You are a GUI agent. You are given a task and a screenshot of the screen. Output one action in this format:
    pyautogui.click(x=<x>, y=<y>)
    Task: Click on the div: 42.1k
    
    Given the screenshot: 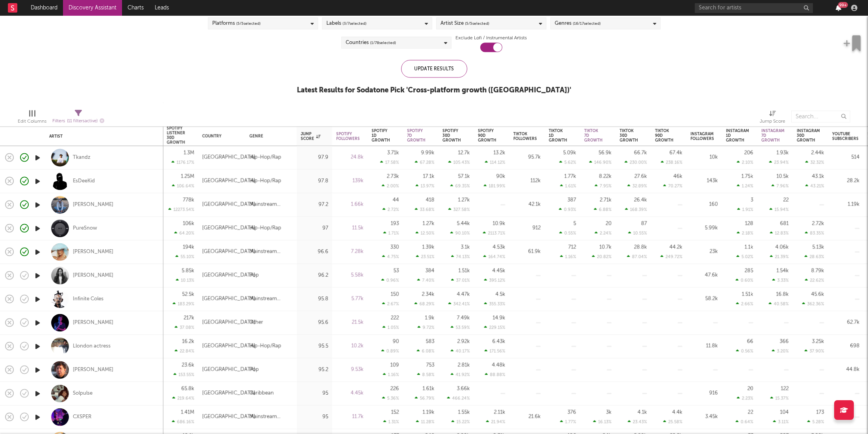 What is the action you would take?
    pyautogui.click(x=527, y=205)
    